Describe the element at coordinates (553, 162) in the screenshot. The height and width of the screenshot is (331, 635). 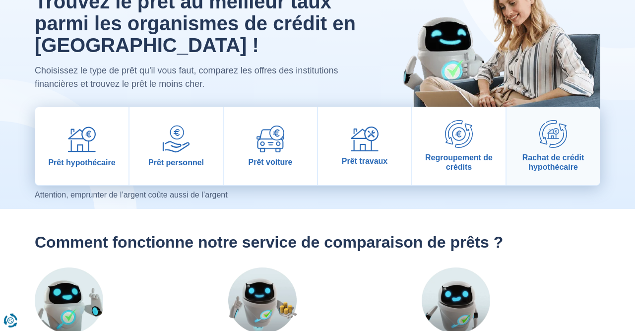
I see `span: Rachat de crédit hypothécaire` at that location.